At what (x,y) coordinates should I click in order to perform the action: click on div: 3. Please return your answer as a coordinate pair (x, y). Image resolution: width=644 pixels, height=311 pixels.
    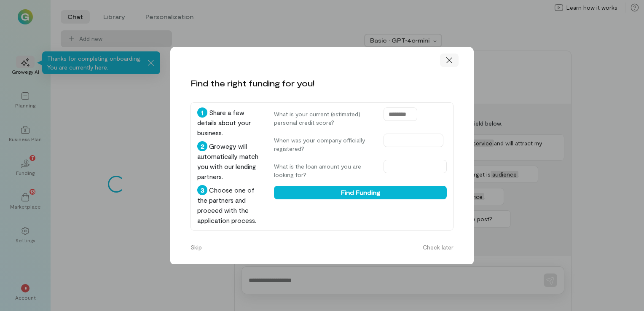
    Looking at the image, I should click on (202, 190).